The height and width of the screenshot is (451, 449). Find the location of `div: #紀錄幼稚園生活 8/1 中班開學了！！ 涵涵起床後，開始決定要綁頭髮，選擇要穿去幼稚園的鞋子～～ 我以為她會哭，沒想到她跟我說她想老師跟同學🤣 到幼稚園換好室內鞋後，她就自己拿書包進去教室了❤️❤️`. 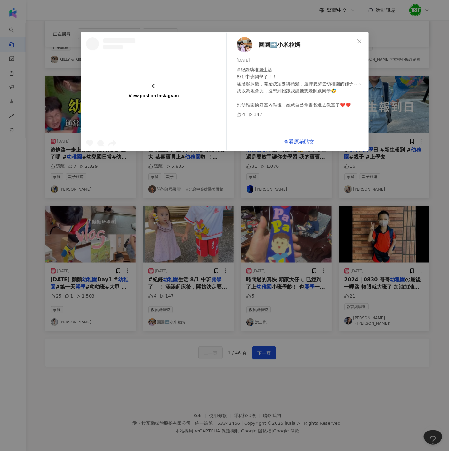

div: #紀錄幼稚園生活 8/1 中班開學了！！ 涵涵起床後，開始決定要綁頭髮，選擇要穿去幼稚園的鞋子～～ 我以為她會哭，沒想到她跟我說她想老師跟同學🤣 到幼稚園換好室內鞋後，她就自己拿書包進去教室了❤️❤️ is located at coordinates (300, 87).